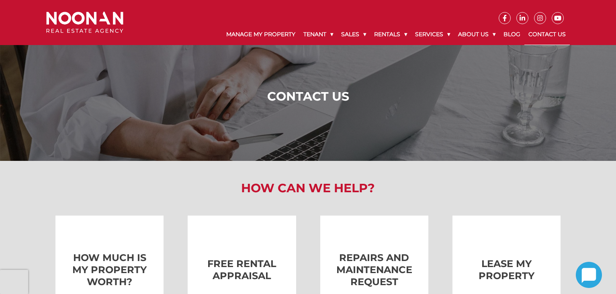 The height and width of the screenshot is (294, 616). What do you see at coordinates (308, 96) in the screenshot?
I see `h1: Contact Us` at bounding box center [308, 96].